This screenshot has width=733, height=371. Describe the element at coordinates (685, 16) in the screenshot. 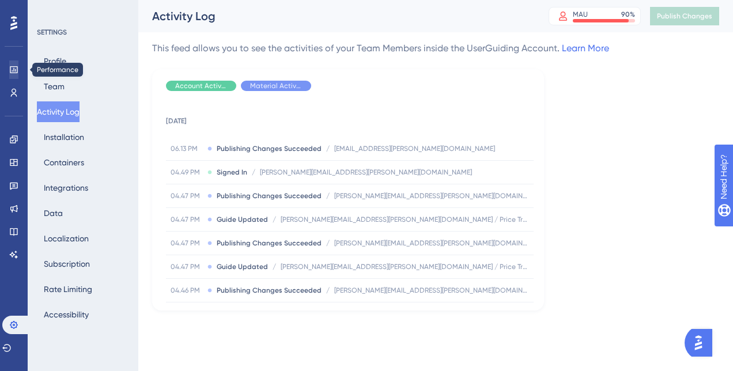

I see `button: Publish Changes` at that location.